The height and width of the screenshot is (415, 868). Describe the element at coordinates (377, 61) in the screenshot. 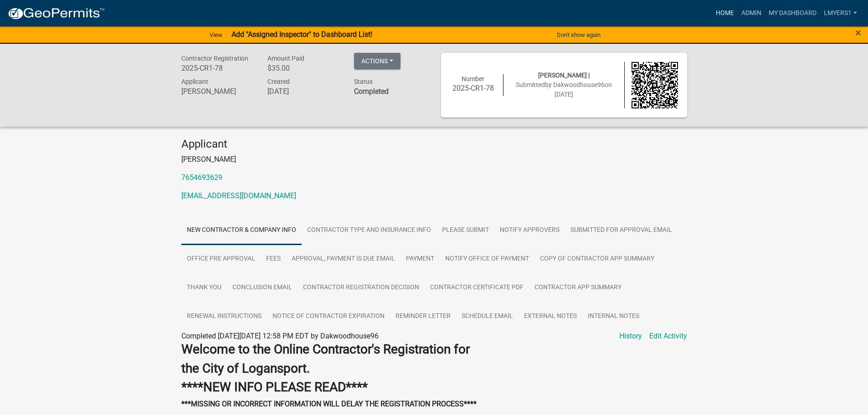

I see `button: Actions` at that location.